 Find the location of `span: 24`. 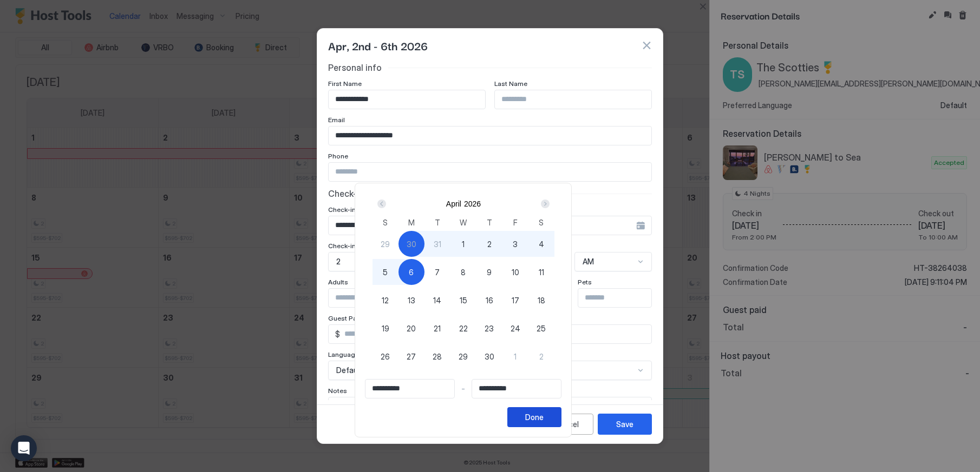

span: 24 is located at coordinates (515, 329).